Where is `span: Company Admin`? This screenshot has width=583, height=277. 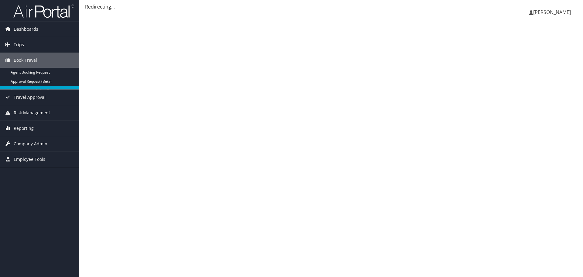 span: Company Admin is located at coordinates (30, 144).